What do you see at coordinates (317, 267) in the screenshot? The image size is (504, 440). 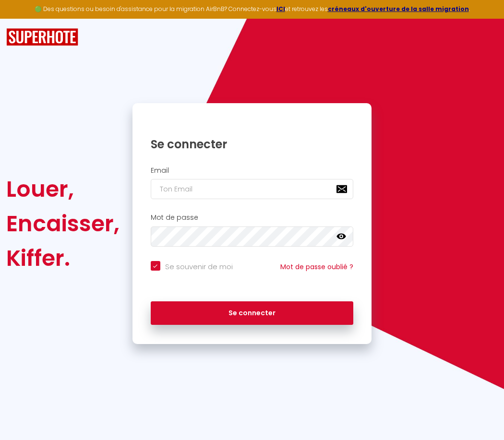 I see `a: Mot de passe oublié ?` at bounding box center [317, 267].